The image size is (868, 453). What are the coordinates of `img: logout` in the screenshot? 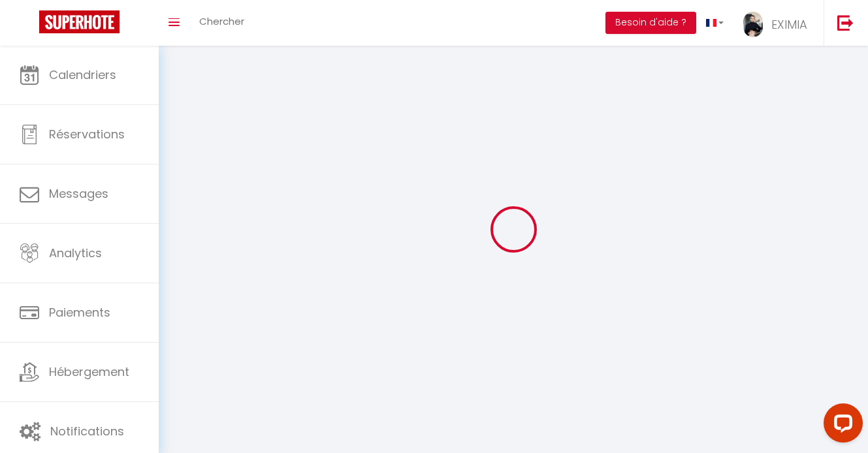 It's located at (845, 22).